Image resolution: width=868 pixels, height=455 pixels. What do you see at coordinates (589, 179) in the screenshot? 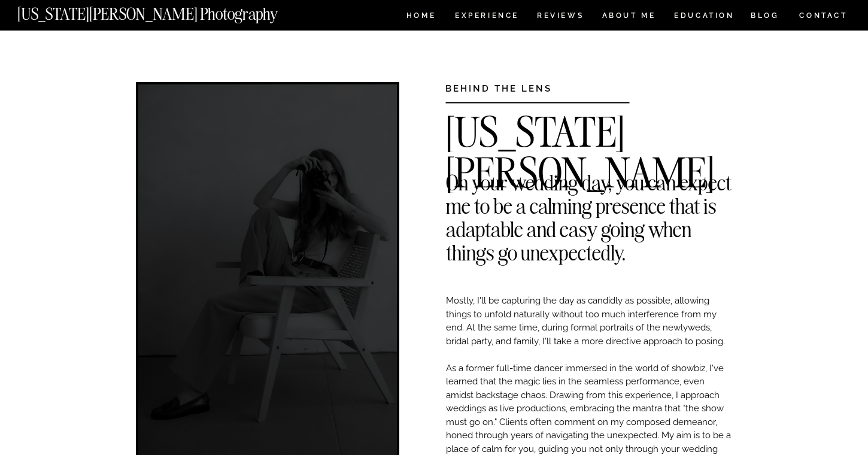
I see `h2: On your wedding day, you can expect me to be a calming presence that is adaptable and easy going ...` at bounding box center [589, 179].